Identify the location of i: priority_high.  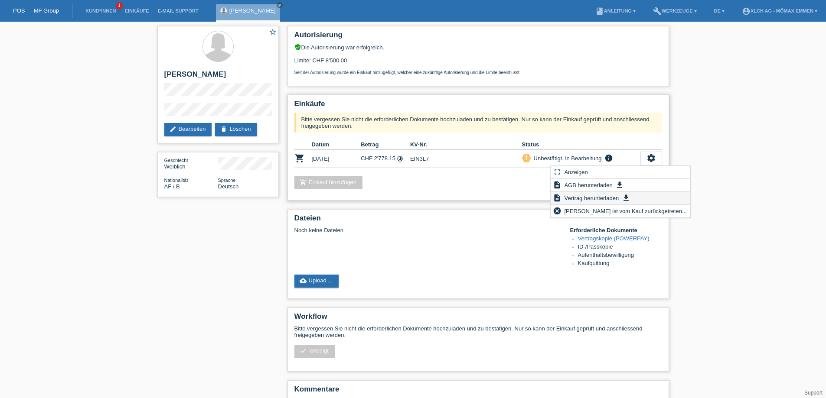
(526, 158).